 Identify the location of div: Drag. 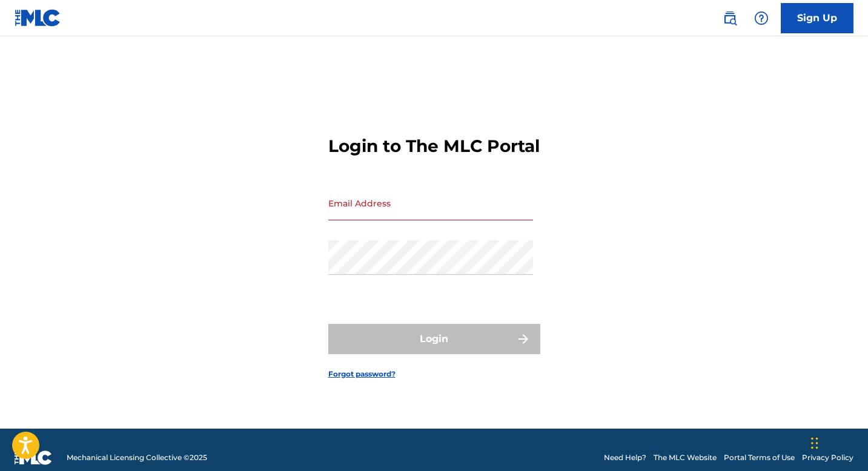
(815, 443).